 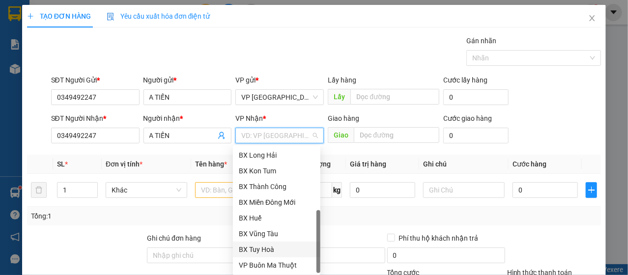 I want to click on div: Người nhận, so click(x=188, y=118).